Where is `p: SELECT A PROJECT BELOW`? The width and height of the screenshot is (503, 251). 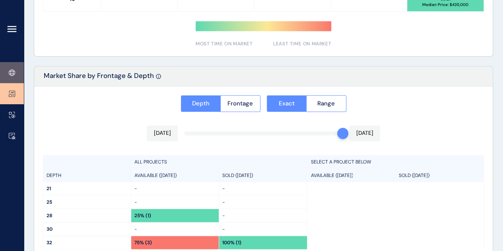
p: SELECT A PROJECT BELOW is located at coordinates (341, 161).